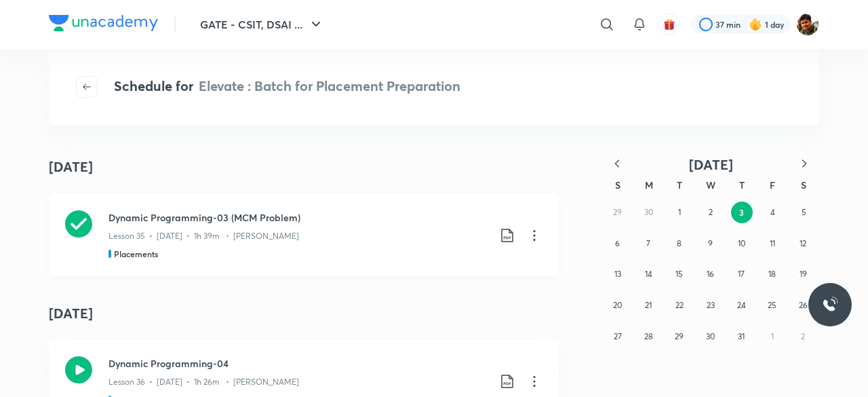 This screenshot has height=397, width=868. Describe the element at coordinates (618, 274) in the screenshot. I see `abbr: July 13, 2025` at that location.